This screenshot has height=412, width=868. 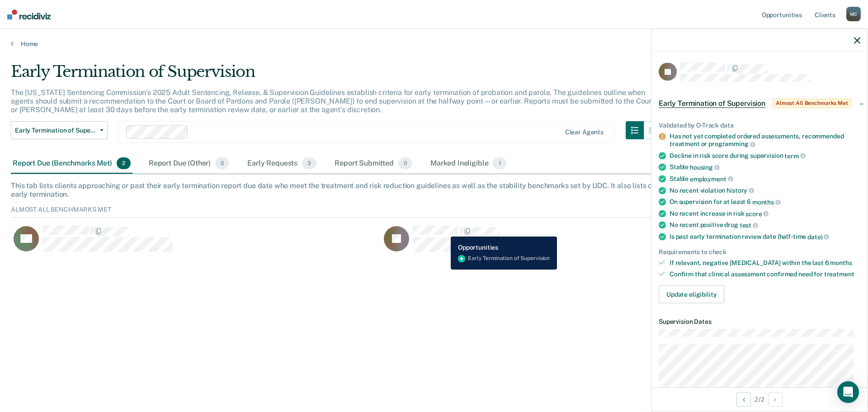 I want to click on button: Previous Opportunity, so click(x=743, y=399).